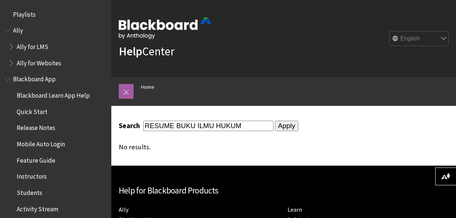 Image resolution: width=456 pixels, height=218 pixels. I want to click on span: Feature Guide, so click(36, 159).